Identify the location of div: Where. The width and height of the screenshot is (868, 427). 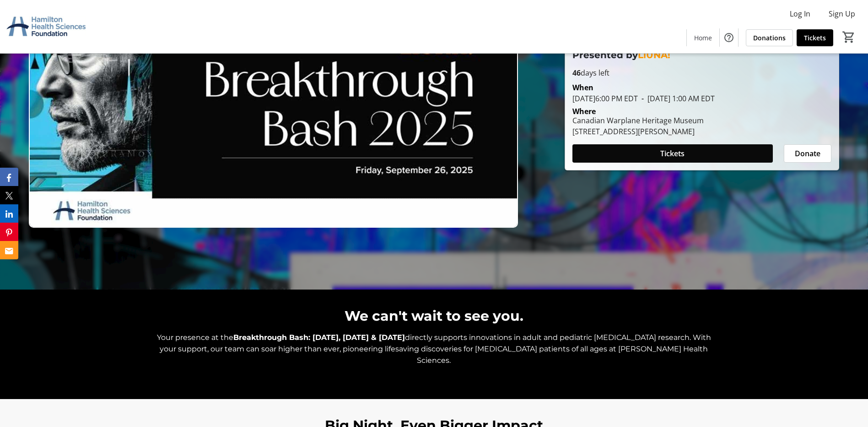
(583, 111).